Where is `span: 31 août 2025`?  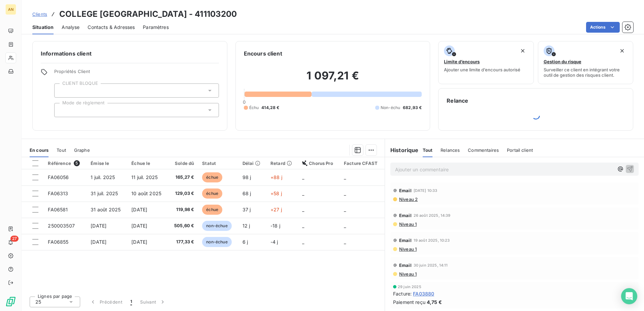
span: 31 août 2025 is located at coordinates (106, 209).